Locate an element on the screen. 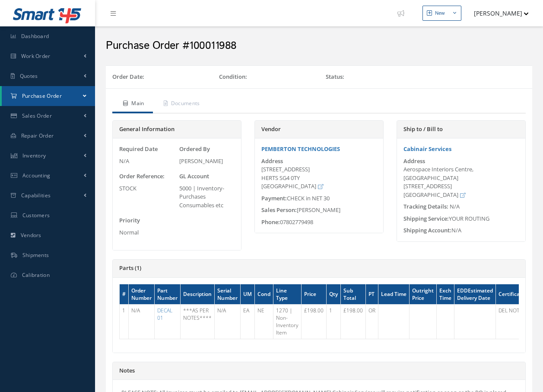  th: Cond is located at coordinates (264, 294).